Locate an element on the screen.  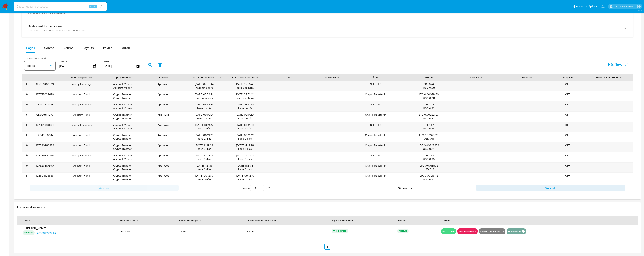
input: Buscar usuario o caso... is located at coordinates (60, 7).